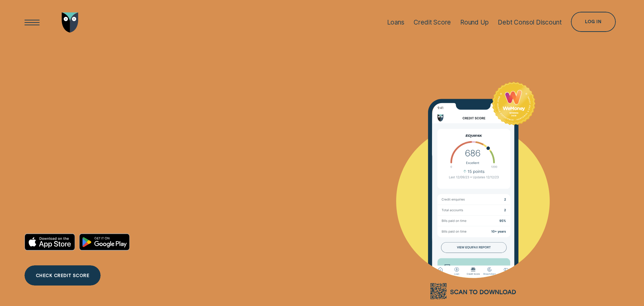 This screenshot has width=644, height=306. I want to click on h4: Check your credit score, so click(118, 135).